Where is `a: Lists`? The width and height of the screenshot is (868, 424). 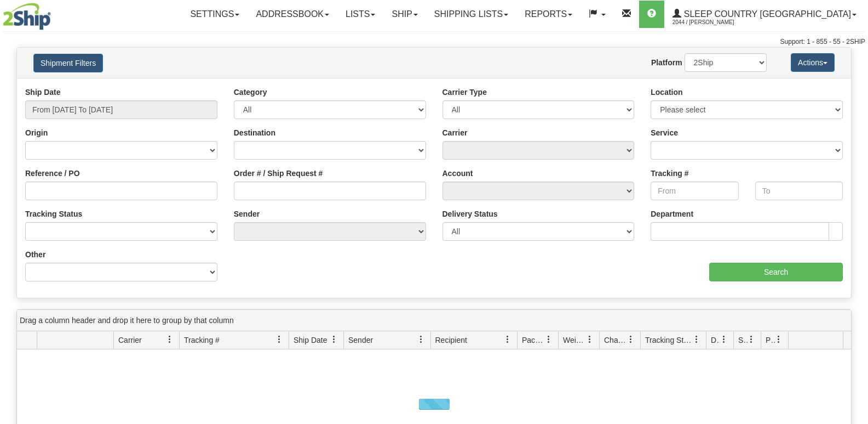 a: Lists is located at coordinates (361, 14).